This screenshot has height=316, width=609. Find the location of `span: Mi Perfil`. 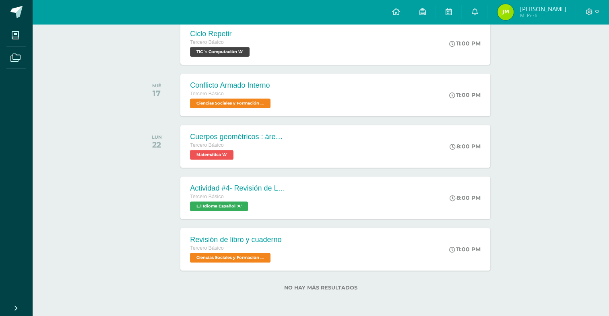

span: Mi Perfil is located at coordinates (543, 15).